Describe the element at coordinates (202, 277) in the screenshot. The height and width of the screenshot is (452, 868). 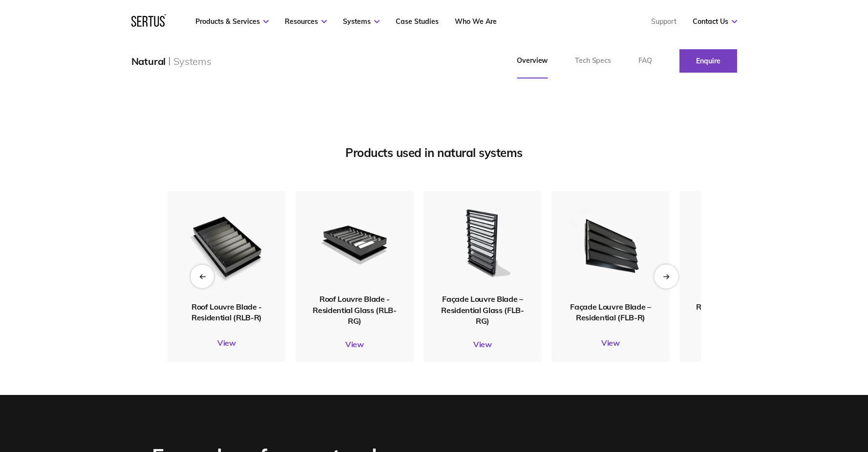
I see `div: Previous slide` at that location.